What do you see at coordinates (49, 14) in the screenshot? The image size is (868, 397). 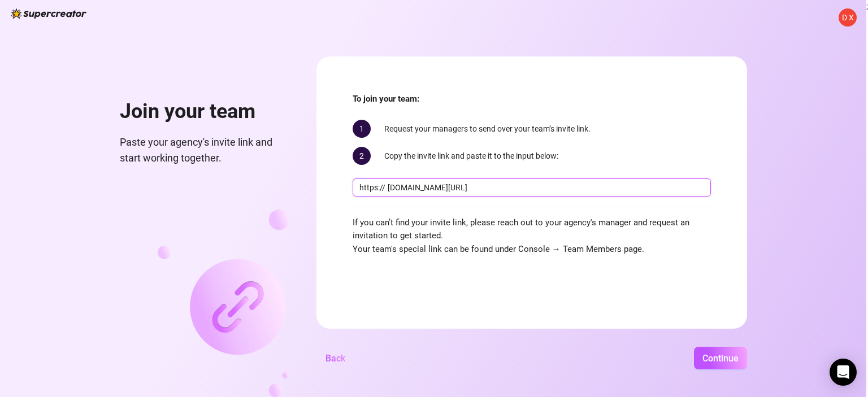 I see `img: logo` at bounding box center [49, 14].